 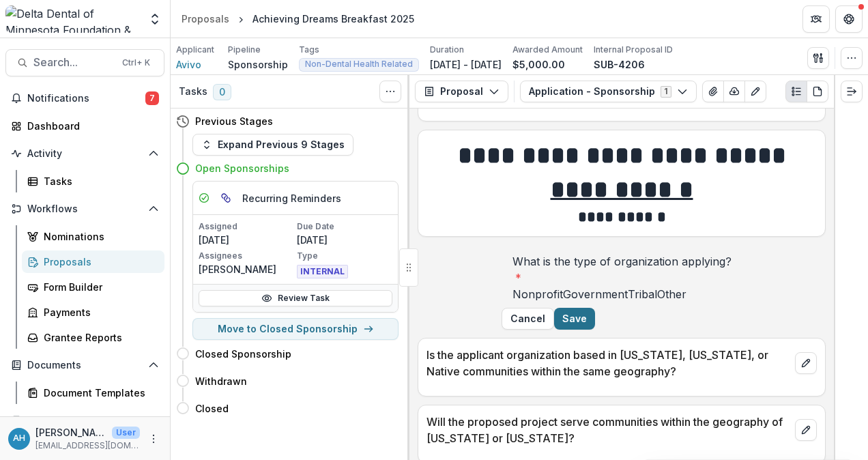 I want to click on button: Open entity switcher, so click(x=155, y=19).